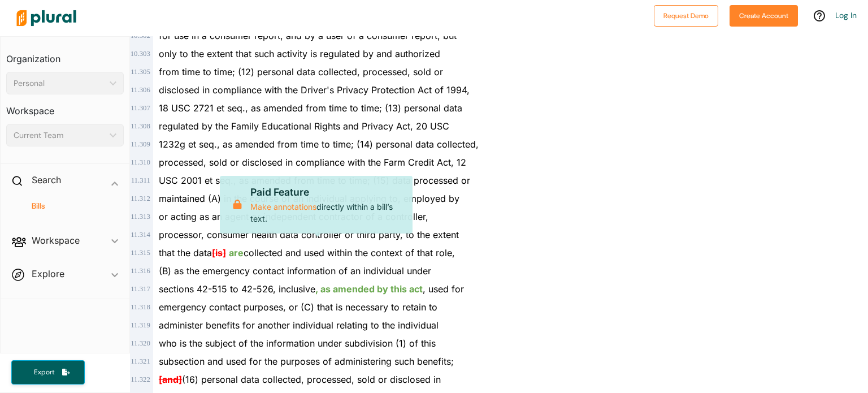 This screenshot has height=393, width=868. I want to click on ins: , as amended by this act, so click(369, 289).